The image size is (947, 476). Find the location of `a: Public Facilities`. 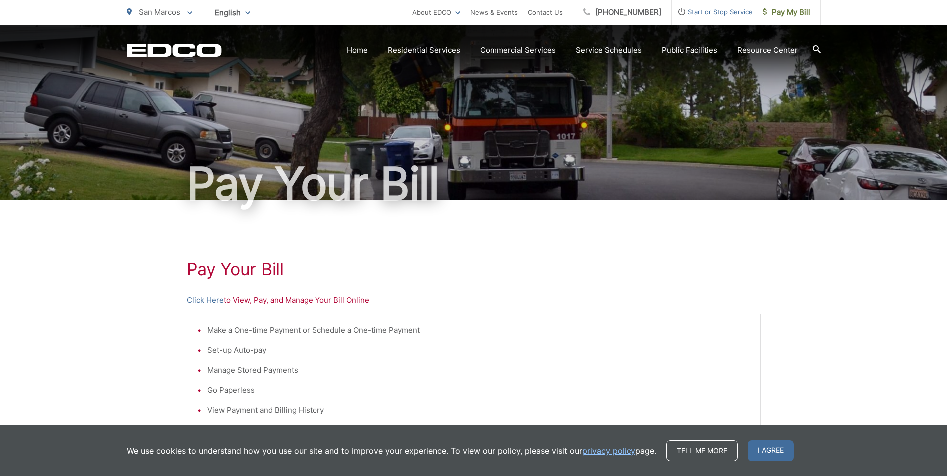

a: Public Facilities is located at coordinates (689, 50).